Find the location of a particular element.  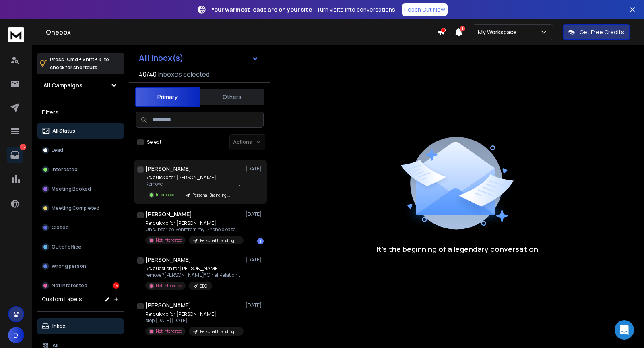

div: 1 is located at coordinates (260, 241).